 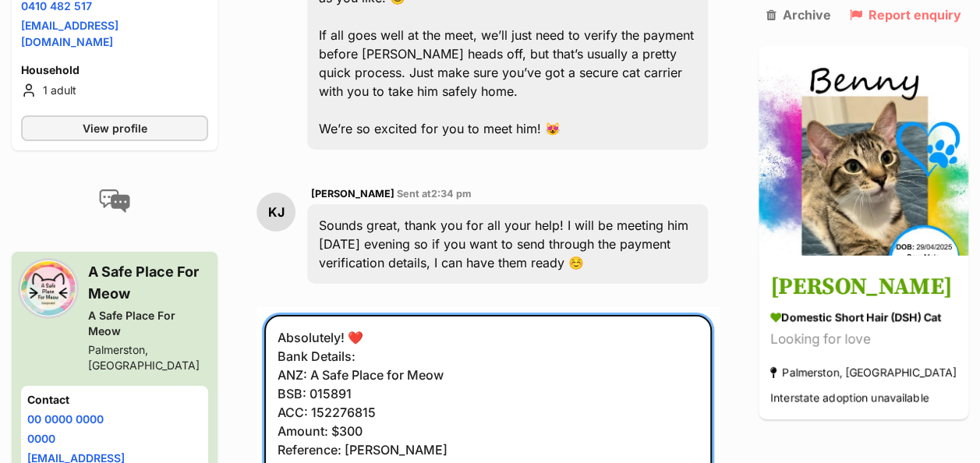 I want to click on span: 2:34 pm, so click(x=451, y=193).